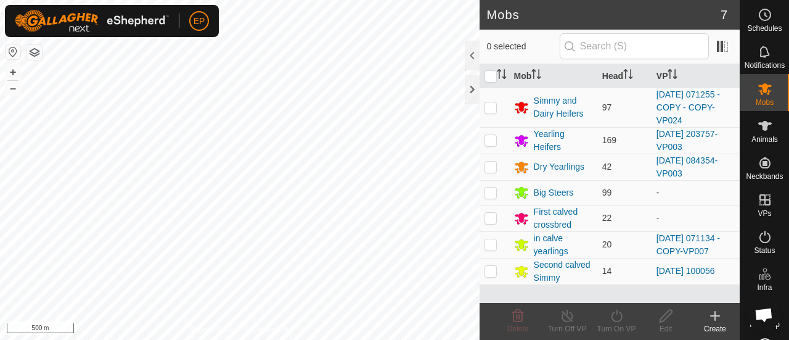 This screenshot has width=789, height=340. Describe the element at coordinates (765, 139) in the screenshot. I see `span: Animals` at that location.